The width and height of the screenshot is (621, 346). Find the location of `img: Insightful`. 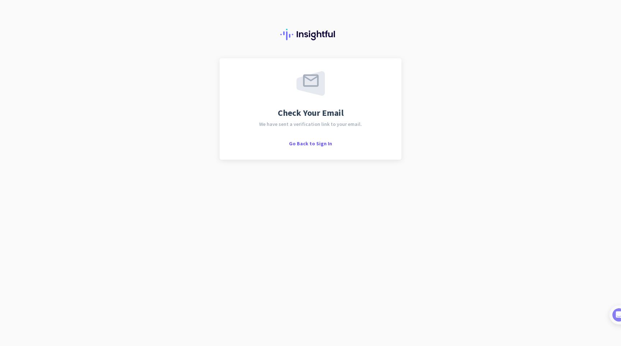

img: Insightful is located at coordinates (311, 35).